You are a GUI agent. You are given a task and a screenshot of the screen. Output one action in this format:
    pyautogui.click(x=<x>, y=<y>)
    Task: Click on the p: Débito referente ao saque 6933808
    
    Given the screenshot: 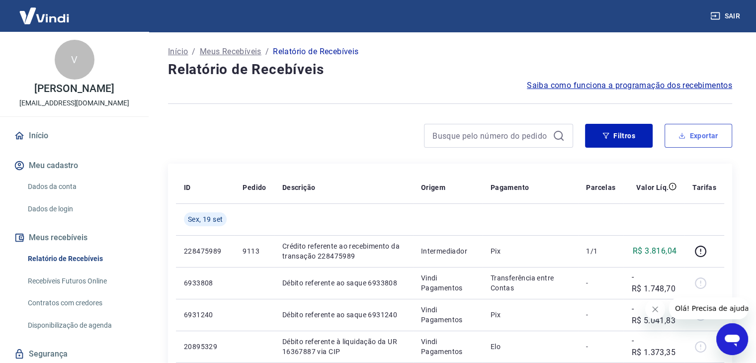 What is the action you would take?
    pyautogui.click(x=343, y=283)
    